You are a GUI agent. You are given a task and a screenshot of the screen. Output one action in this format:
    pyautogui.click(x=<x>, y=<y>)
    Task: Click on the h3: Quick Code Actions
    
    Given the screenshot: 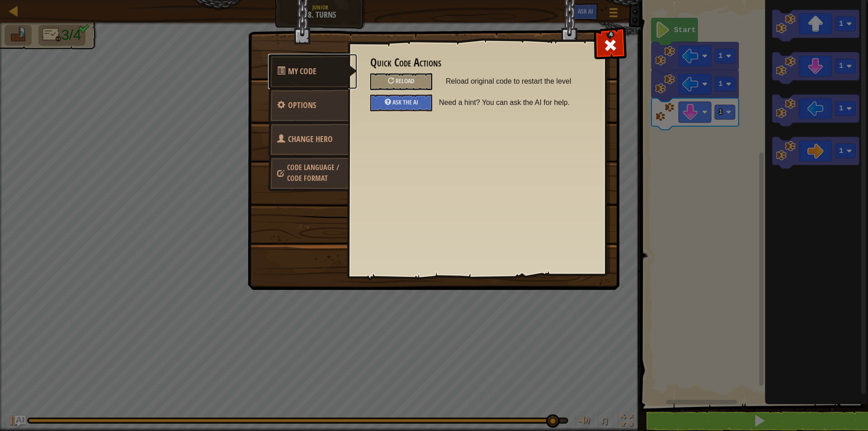 What is the action you would take?
    pyautogui.click(x=477, y=63)
    